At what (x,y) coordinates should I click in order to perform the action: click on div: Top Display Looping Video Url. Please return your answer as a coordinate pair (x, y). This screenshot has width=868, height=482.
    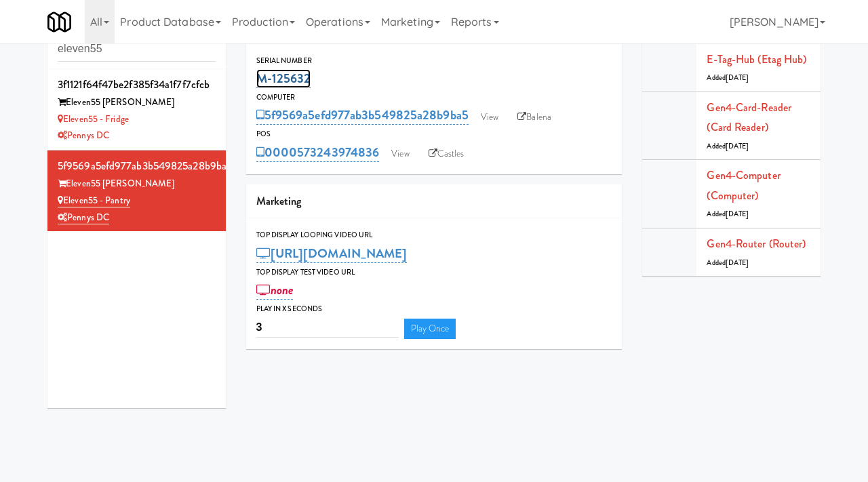
    Looking at the image, I should click on (434, 235).